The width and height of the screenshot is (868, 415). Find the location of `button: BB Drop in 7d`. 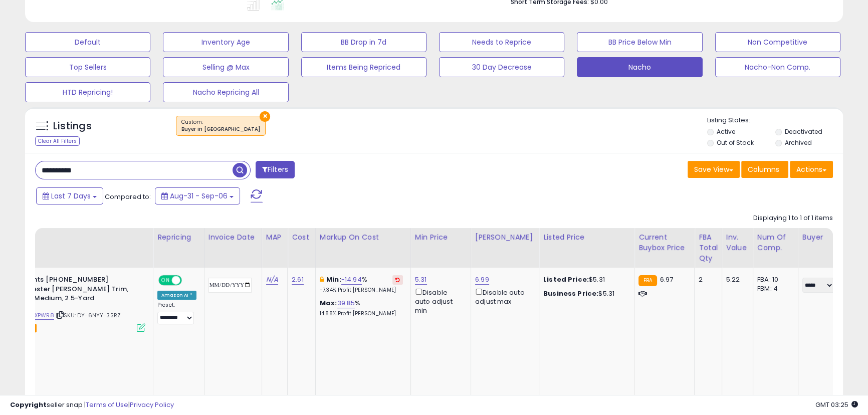

button: BB Drop in 7d is located at coordinates (363, 42).